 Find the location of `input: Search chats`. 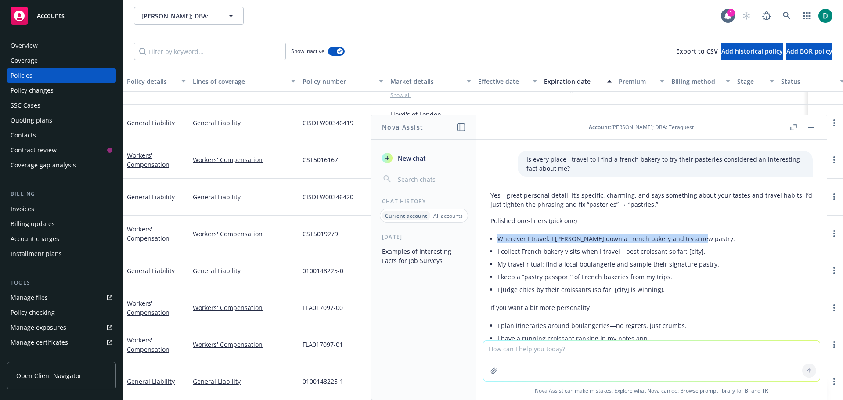

input: Search chats is located at coordinates (431, 179).